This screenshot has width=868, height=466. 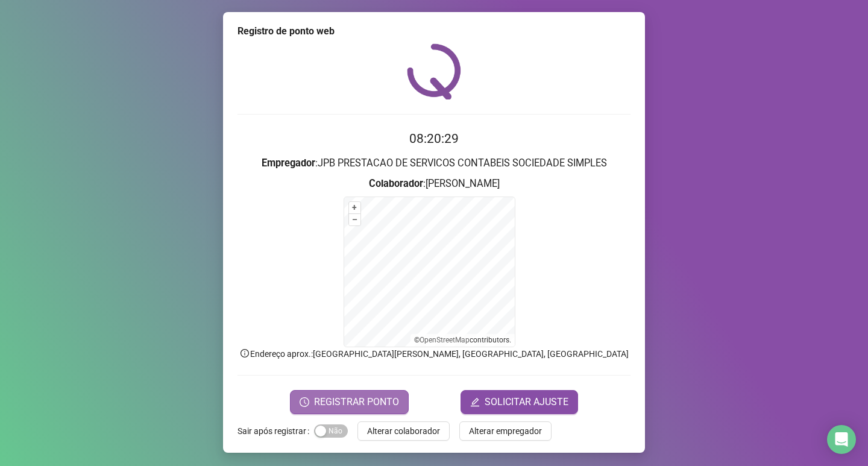 What do you see at coordinates (276, 431) in the screenshot?
I see `label: Sair após registrar` at bounding box center [276, 431].